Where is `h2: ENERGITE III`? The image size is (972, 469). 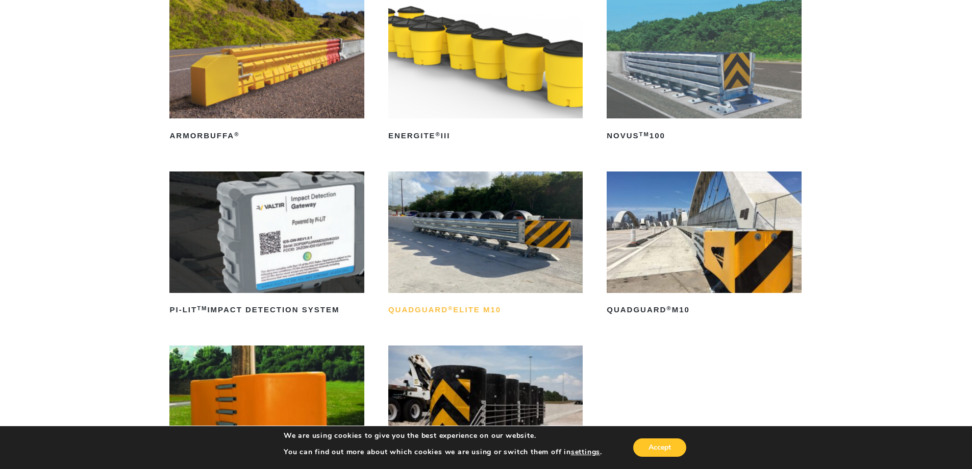
h2: ENERGITE III is located at coordinates (485, 136).